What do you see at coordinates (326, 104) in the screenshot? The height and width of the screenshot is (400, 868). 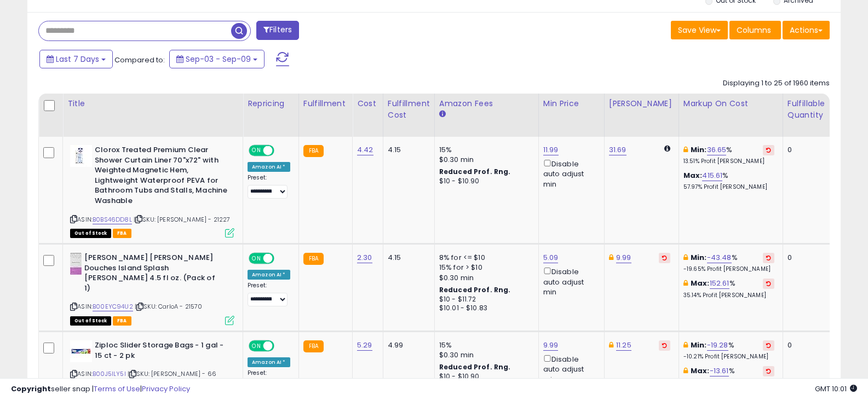 I see `div: Fulfillment` at bounding box center [326, 104].